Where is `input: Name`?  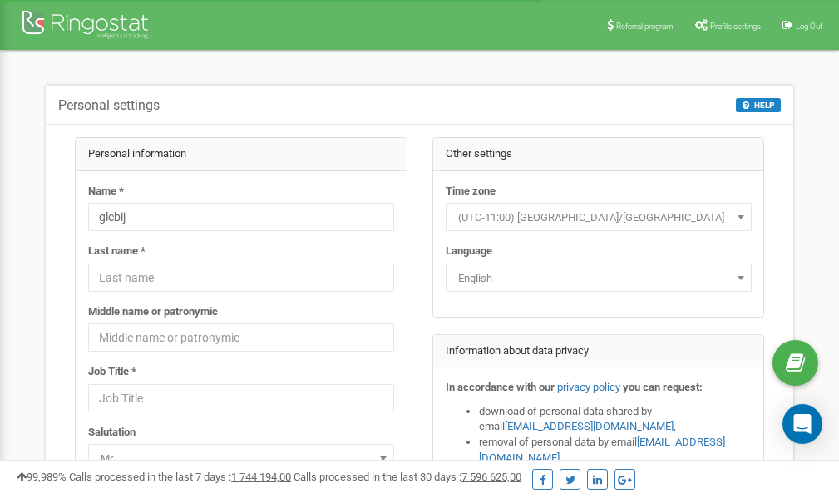 input: Name is located at coordinates (241, 217).